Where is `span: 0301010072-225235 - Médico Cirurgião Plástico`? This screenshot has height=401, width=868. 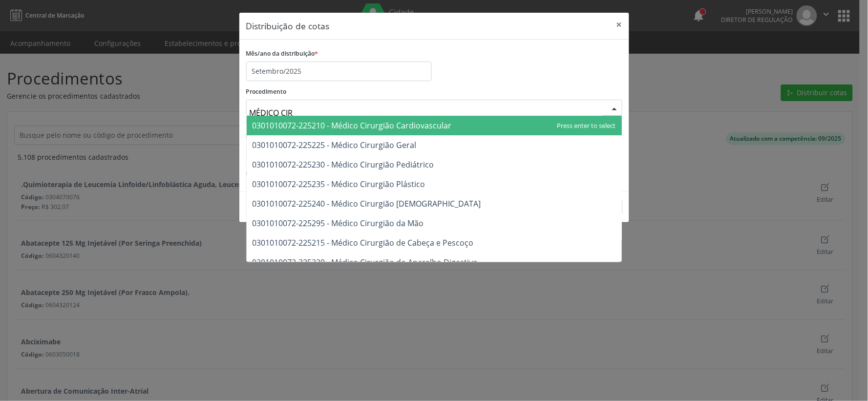
span: 0301010072-225235 - Médico Cirurgião Plástico is located at coordinates (339, 184).